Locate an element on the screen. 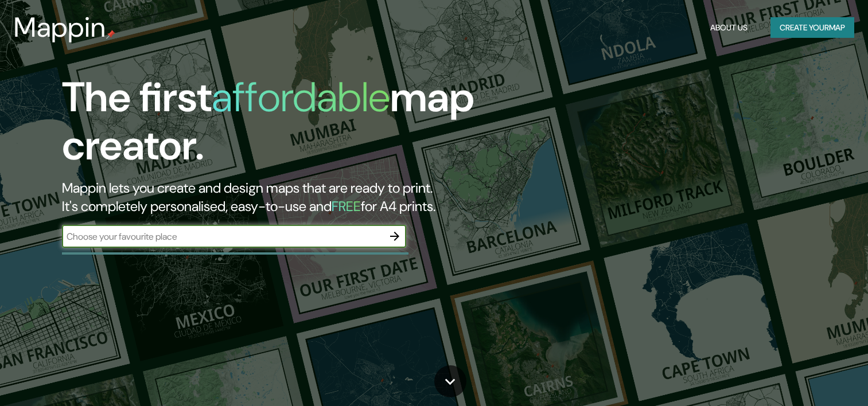 This screenshot has height=406, width=868. h1: affordable is located at coordinates (300, 97).